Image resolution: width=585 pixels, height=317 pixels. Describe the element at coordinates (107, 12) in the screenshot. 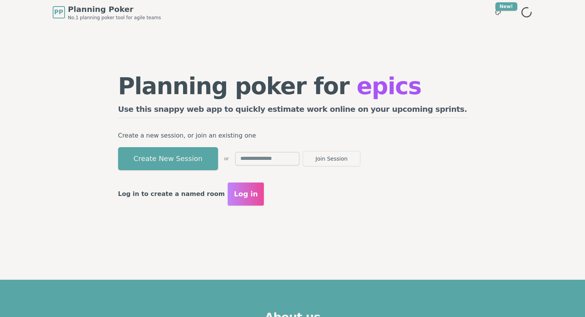

I see `a: PPPlanning PokerNo.1 planning poker tool for agile teams` at that location.